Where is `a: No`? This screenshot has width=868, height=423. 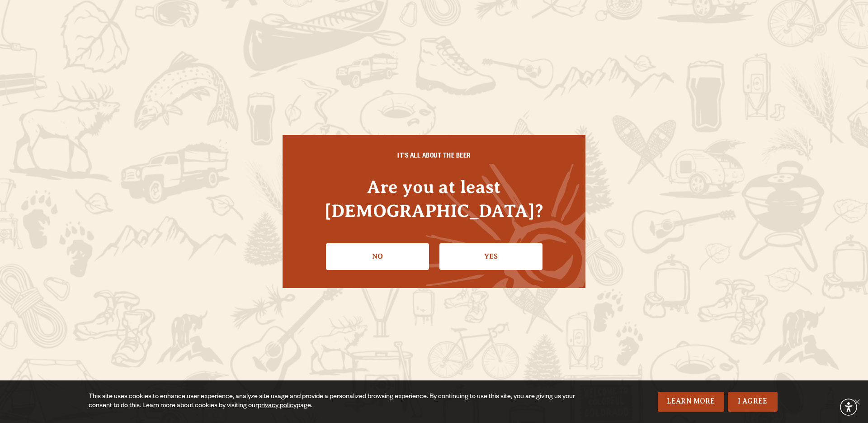 a: No is located at coordinates (378, 256).